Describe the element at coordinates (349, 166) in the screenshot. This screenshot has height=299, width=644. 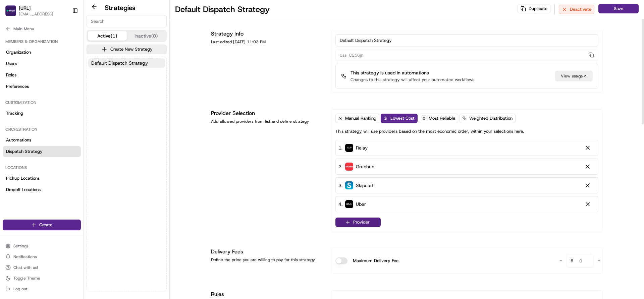
I see `img: 5e692f75ce7d37001a5d71f1` at that location.